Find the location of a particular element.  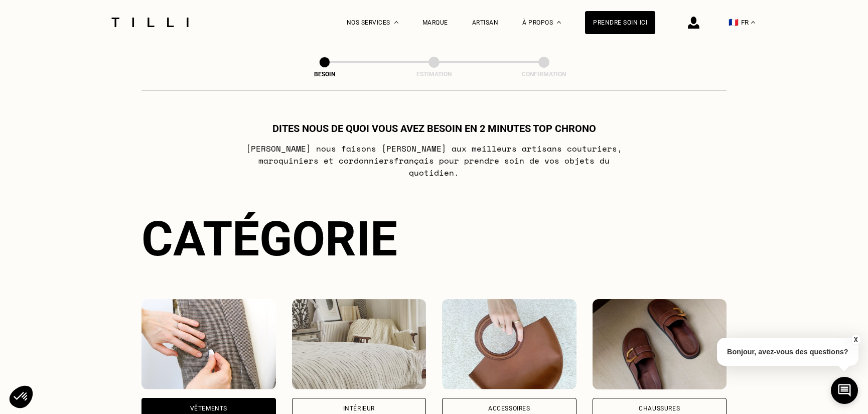

img: Menu déroulant à propos is located at coordinates (559, 22).